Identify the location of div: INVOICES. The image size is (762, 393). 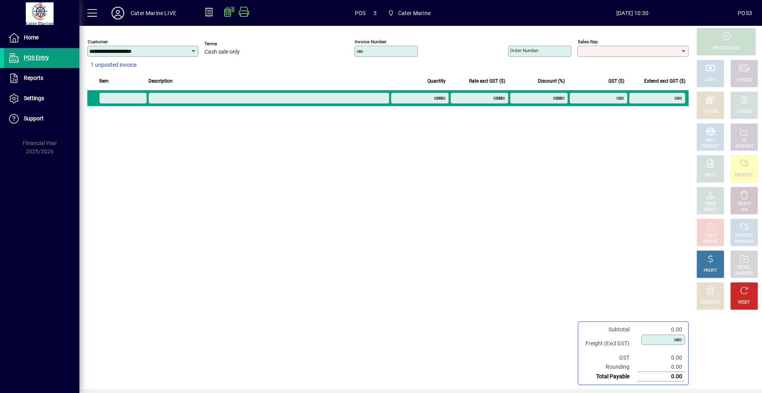
(744, 273).